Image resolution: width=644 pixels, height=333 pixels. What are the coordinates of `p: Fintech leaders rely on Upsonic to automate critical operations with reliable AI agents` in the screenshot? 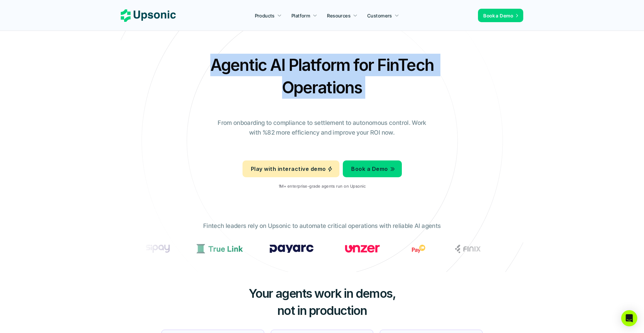 It's located at (322, 226).